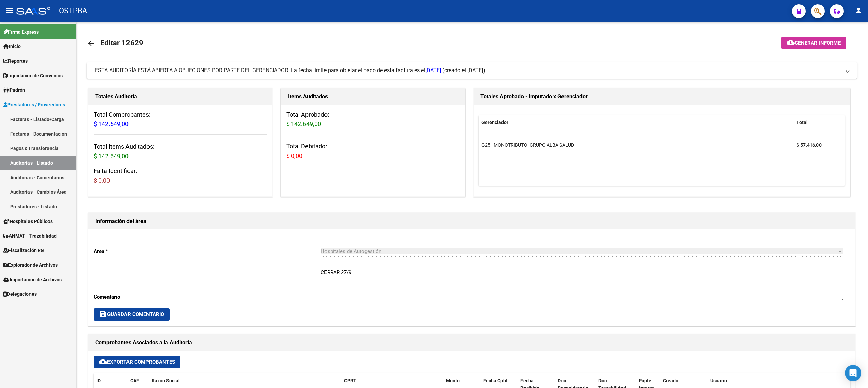 This screenshot has height=388, width=868. I want to click on span: Usuario, so click(718, 380).